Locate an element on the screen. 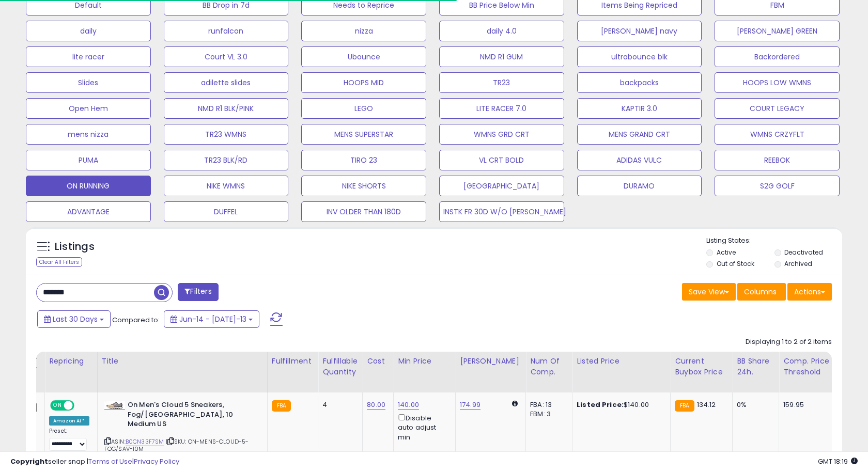 The image size is (868, 472). button: Filters is located at coordinates (198, 292).